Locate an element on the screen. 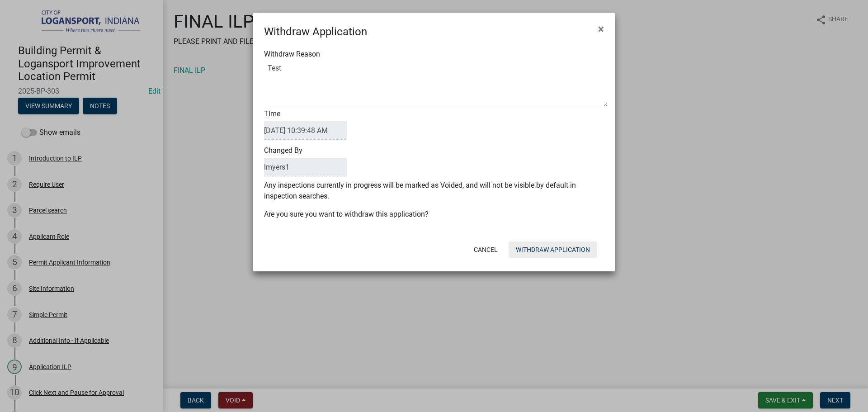 This screenshot has width=868, height=412. p: Any inspections currently in progress will be marked as Voided, and will not be visible by defaul... is located at coordinates (434, 191).